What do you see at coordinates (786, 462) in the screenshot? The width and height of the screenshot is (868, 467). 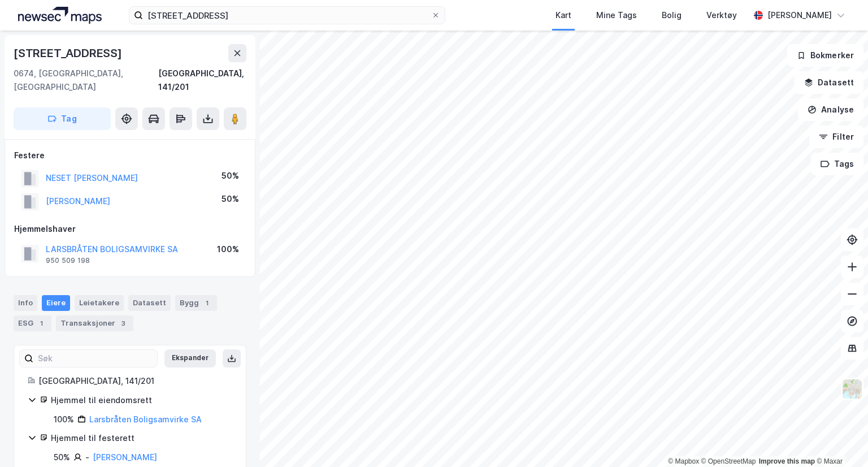 I see `a: Improve this map` at bounding box center [786, 462].